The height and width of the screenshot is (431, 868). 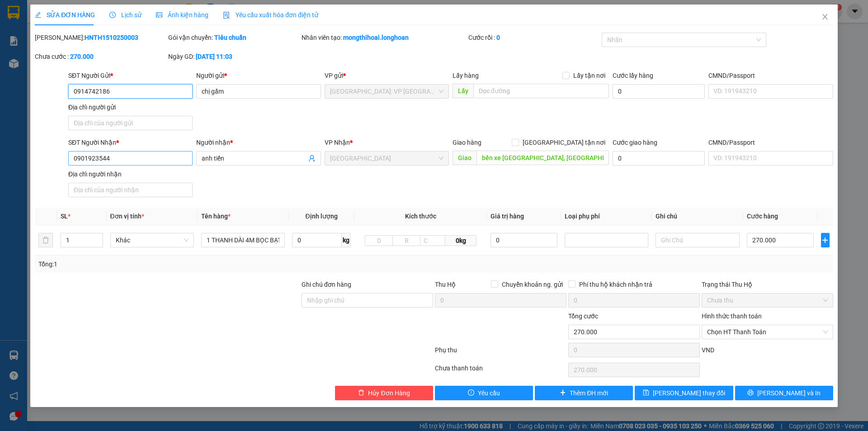 What do you see at coordinates (130, 75) in the screenshot?
I see `div: SĐT Người Gửi` at bounding box center [130, 75].